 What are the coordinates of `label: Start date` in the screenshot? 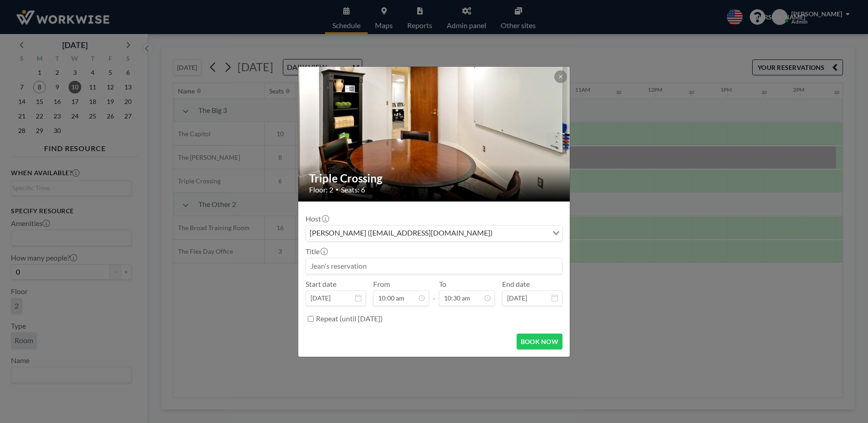 It's located at (321, 284).